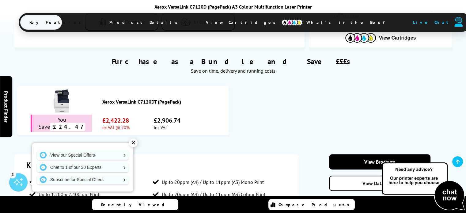  I want to click on span: ex VAT @ 20%, so click(116, 127).